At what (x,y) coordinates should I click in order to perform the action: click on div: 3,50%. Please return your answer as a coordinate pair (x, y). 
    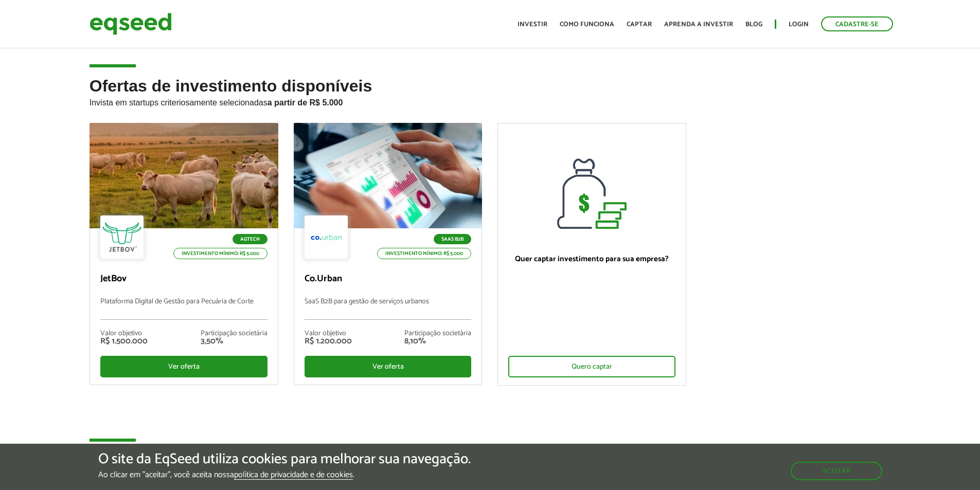
    Looking at the image, I should click on (234, 341).